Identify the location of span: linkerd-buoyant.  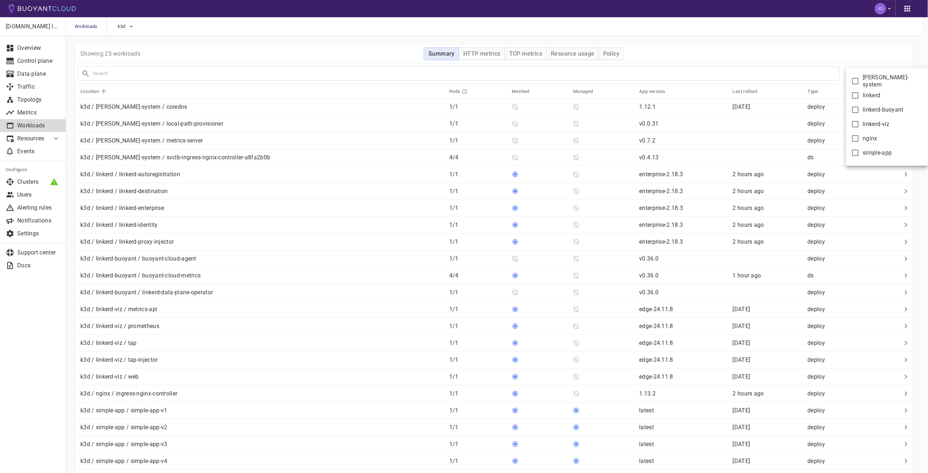
(883, 110).